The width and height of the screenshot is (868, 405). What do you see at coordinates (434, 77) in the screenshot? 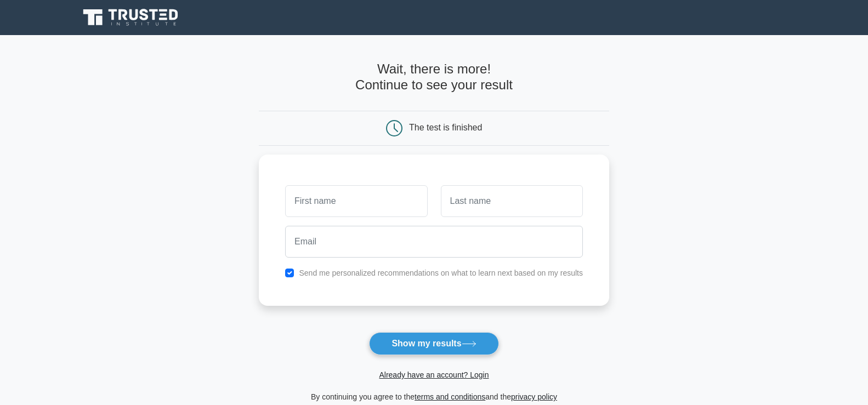
I see `h4: Wait, there is more! Continue to see your result` at bounding box center [434, 77].